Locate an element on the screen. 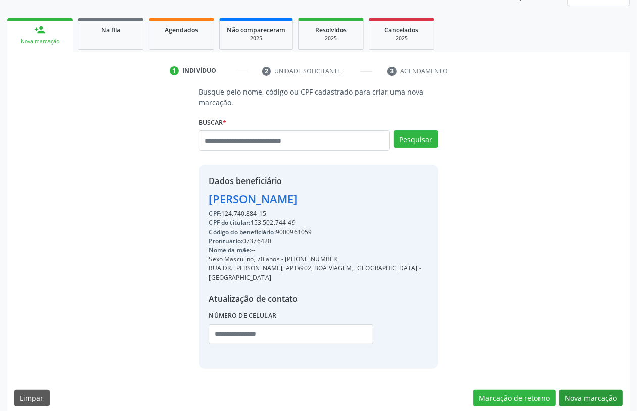 The width and height of the screenshot is (637, 411). span: Resolvidos is located at coordinates (331, 30).